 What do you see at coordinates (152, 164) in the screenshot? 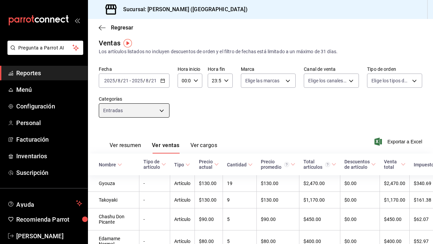
I see `div: Tipo de artículo` at bounding box center [152, 164].